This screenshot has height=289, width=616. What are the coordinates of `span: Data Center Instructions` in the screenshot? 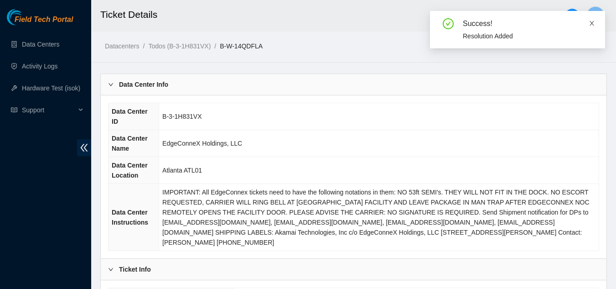 It's located at (130, 217).